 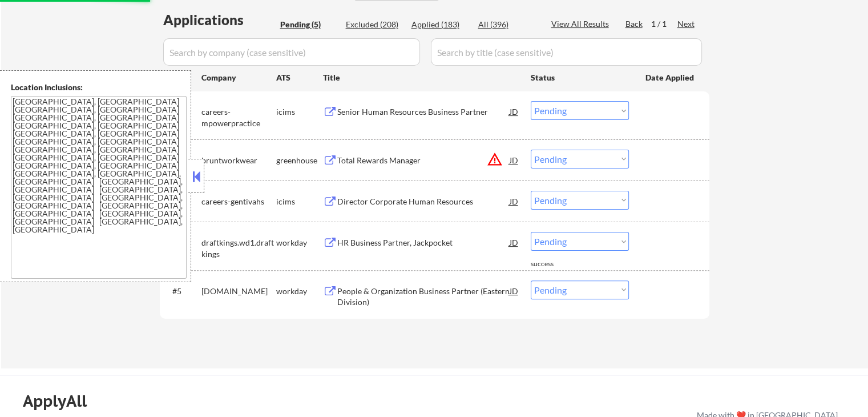 I want to click on div: HR Business Partner, Jackpocket, so click(x=424, y=243).